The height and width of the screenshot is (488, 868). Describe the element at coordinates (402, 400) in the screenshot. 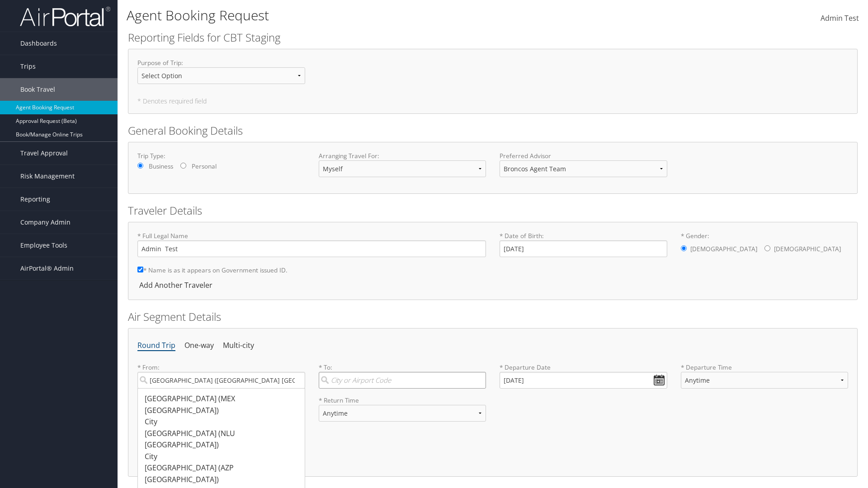

I see `label: * Return Time` at that location.